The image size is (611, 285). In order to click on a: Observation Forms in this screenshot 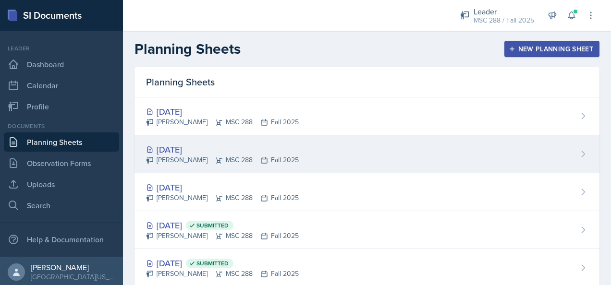, I will do `click(62, 163)`.